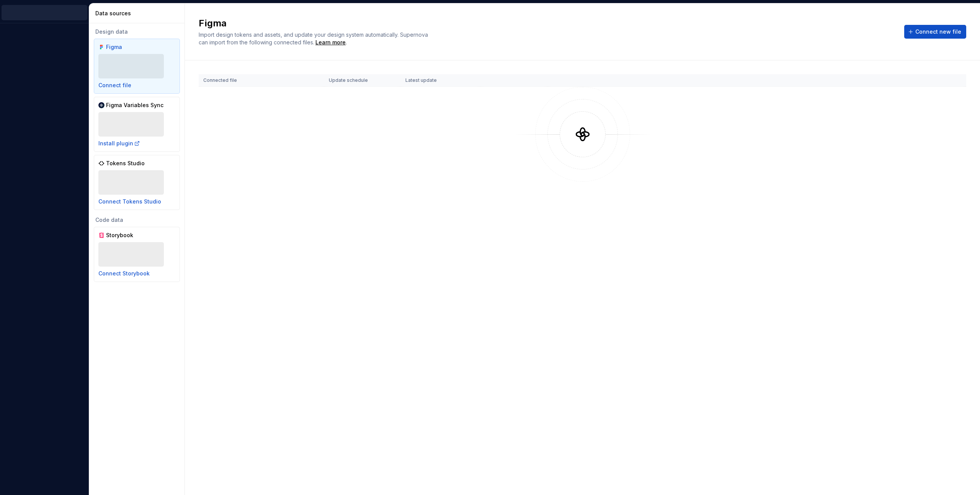 The width and height of the screenshot is (980, 495). Describe the element at coordinates (363, 80) in the screenshot. I see `th: Update schedule` at that location.